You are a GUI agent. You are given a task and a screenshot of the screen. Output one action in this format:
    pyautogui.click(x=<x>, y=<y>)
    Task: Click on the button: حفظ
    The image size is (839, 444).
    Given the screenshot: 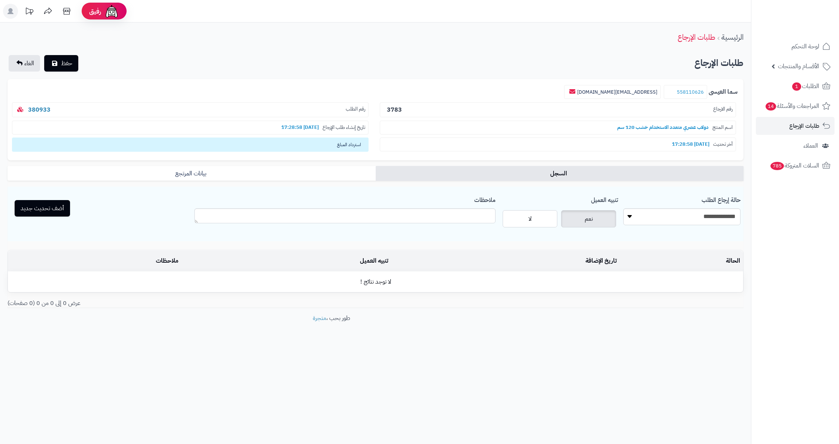 What is the action you would take?
    pyautogui.click(x=61, y=63)
    